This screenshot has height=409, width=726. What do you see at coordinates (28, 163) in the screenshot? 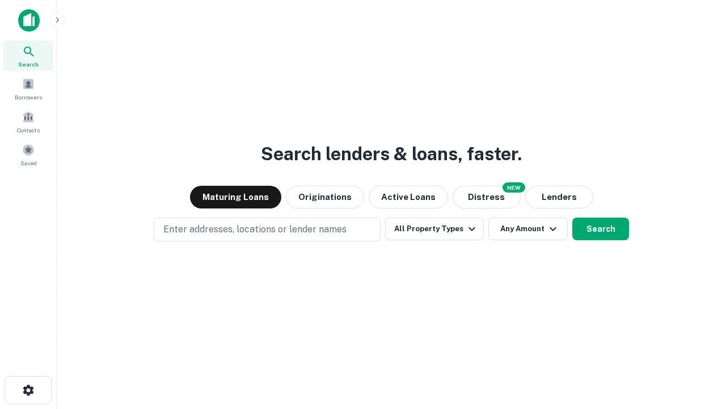
I see `span: Saved` at bounding box center [28, 163].